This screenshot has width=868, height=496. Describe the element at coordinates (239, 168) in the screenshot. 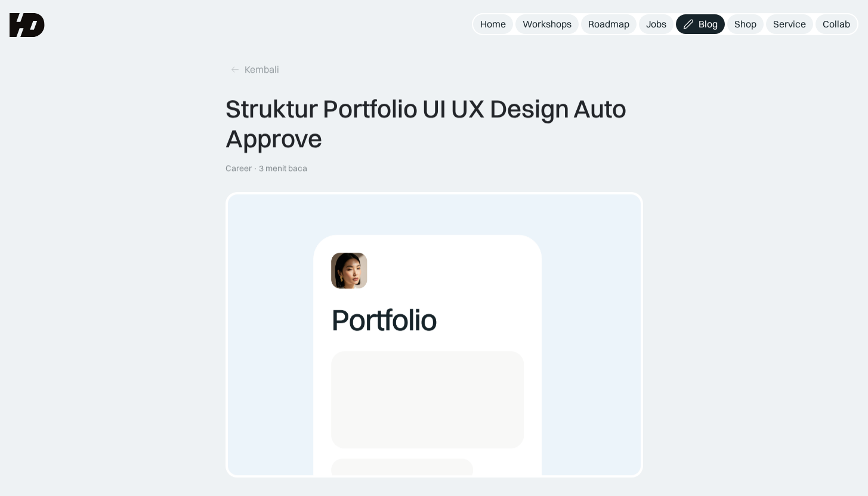

I see `div: Career` at that location.